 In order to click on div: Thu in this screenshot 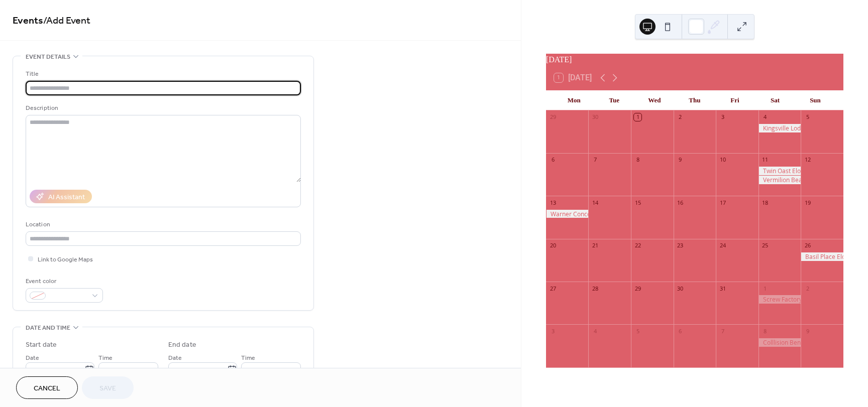, I will do `click(695, 100)`.